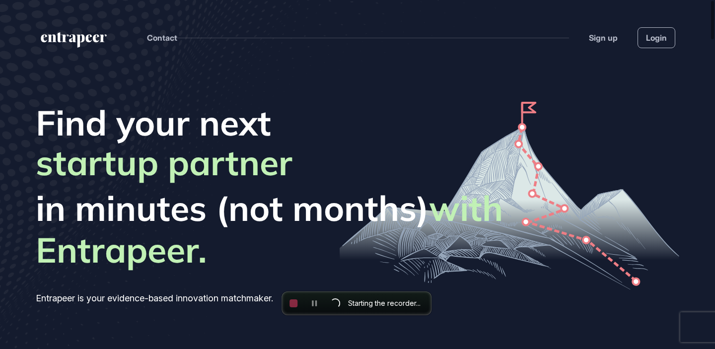  I want to click on span: Find your next, so click(357, 123).